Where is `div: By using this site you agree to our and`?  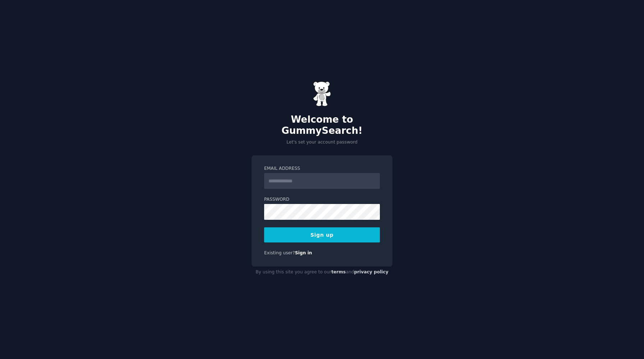 div: By using this site you agree to our and is located at coordinates (322, 272).